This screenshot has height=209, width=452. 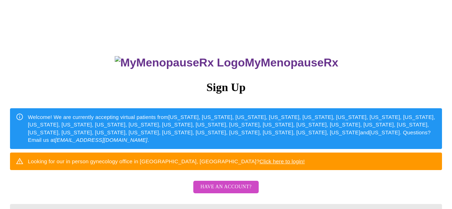 What do you see at coordinates (282, 161) in the screenshot?
I see `a: Click here to login!` at bounding box center [282, 161].